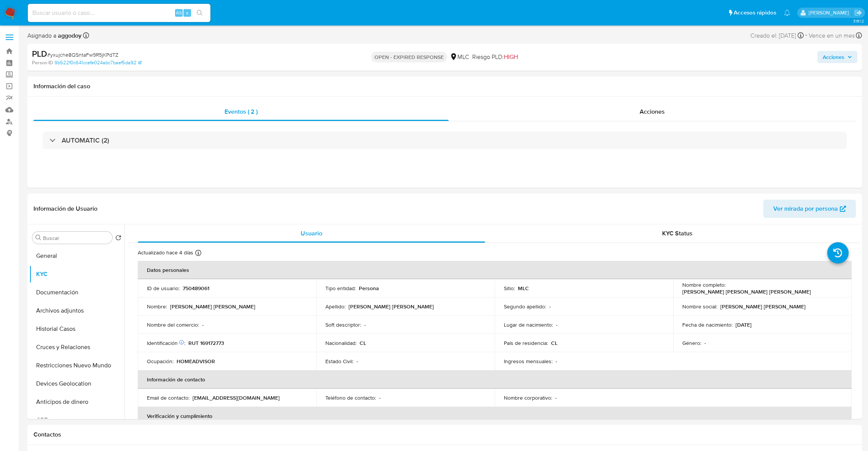 This screenshot has height=451, width=868. I want to click on span: Riesgo PLD:, so click(495, 57).